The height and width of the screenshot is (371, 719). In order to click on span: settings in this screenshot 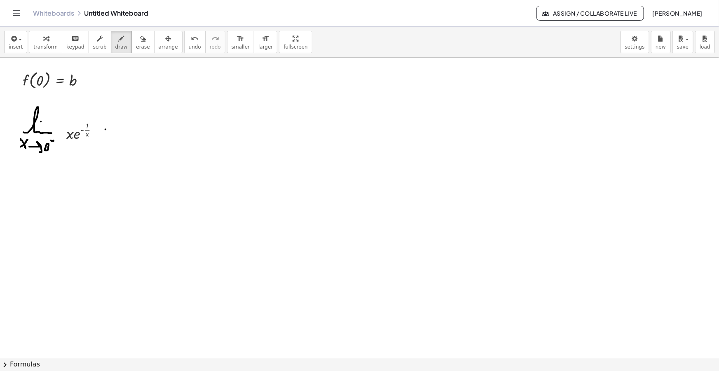, I will do `click(635, 47)`.